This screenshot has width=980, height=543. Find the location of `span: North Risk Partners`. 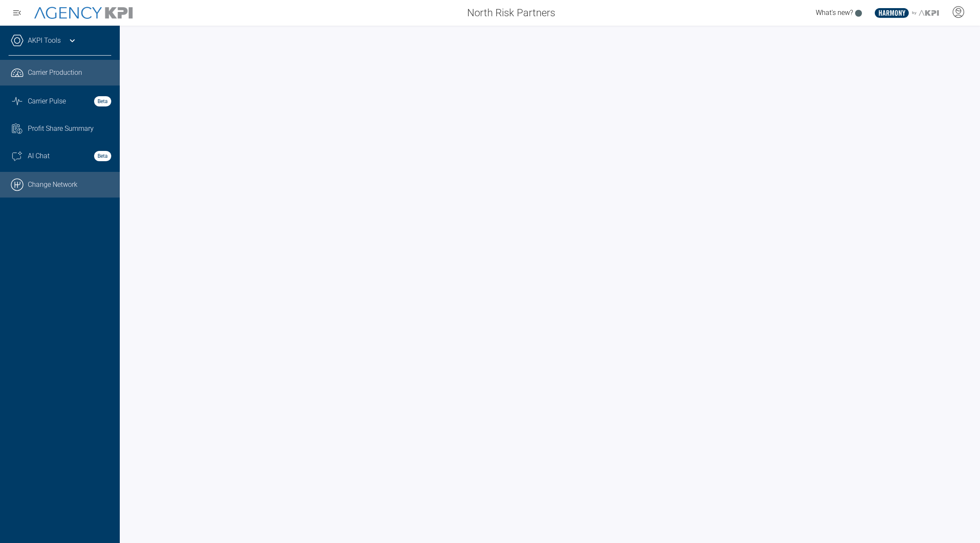

span: North Risk Partners is located at coordinates (511, 13).